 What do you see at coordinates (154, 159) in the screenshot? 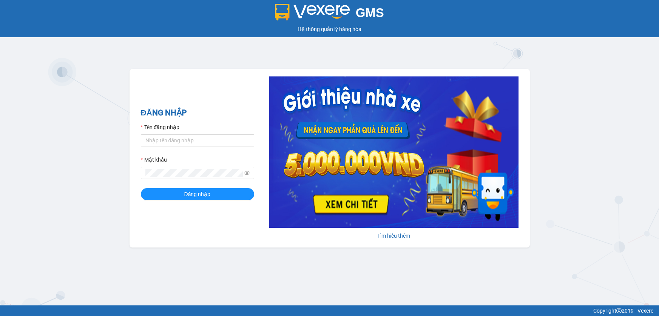
I see `label: Mật khẩu` at bounding box center [154, 159].